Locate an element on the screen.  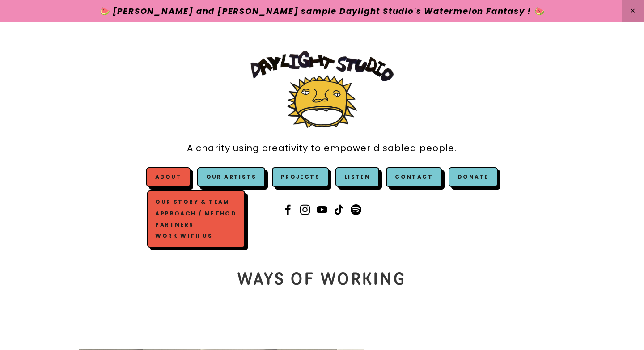
a: Work with us is located at coordinates (196, 236).